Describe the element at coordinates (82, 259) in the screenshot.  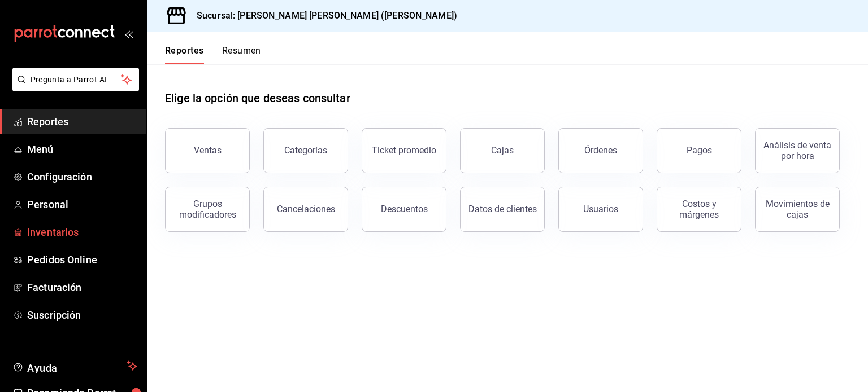
I see `span: Pedidos Online` at that location.